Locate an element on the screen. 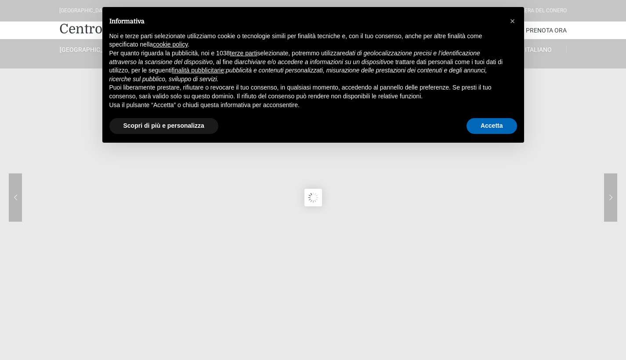 The height and width of the screenshot is (360, 626). p: Per quanto riguarda la pubblicità, noi e 1038 selezionate, potremmo utilizzare , al fine di e tra... is located at coordinates (306, 66).